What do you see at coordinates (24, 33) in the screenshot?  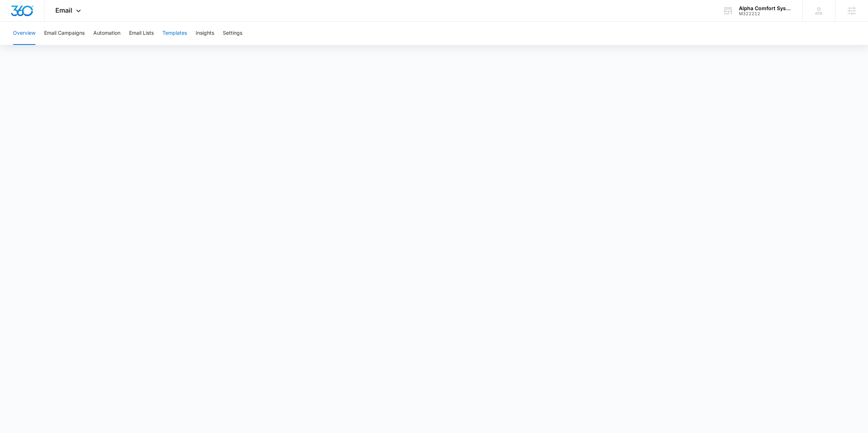 I see `button: Overview` at bounding box center [24, 33].